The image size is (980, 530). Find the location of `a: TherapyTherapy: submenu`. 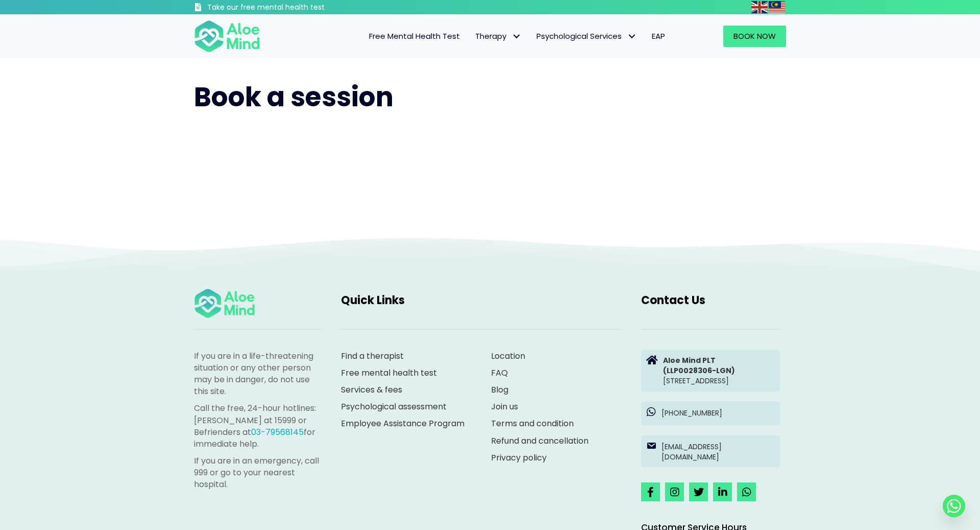

a: TherapyTherapy: submenu is located at coordinates (498, 36).